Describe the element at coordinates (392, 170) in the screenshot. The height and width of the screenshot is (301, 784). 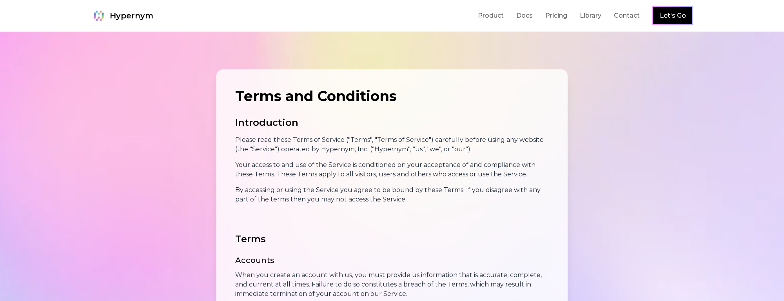
I see `p: Your access to and use of the Service is conditioned on your acceptance of and compliance with th...` at that location.